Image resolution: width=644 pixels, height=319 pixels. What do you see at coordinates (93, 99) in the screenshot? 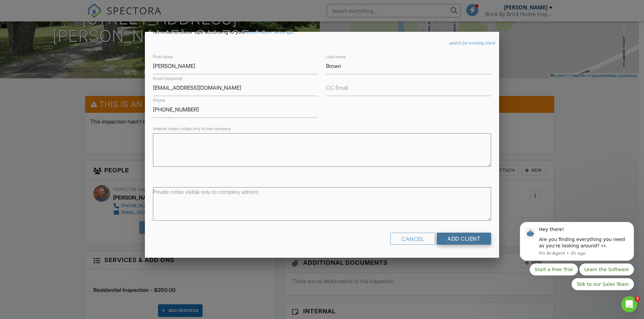
I see `button: Quick reply: Talk to our Sales Team` at bounding box center [93, 99].